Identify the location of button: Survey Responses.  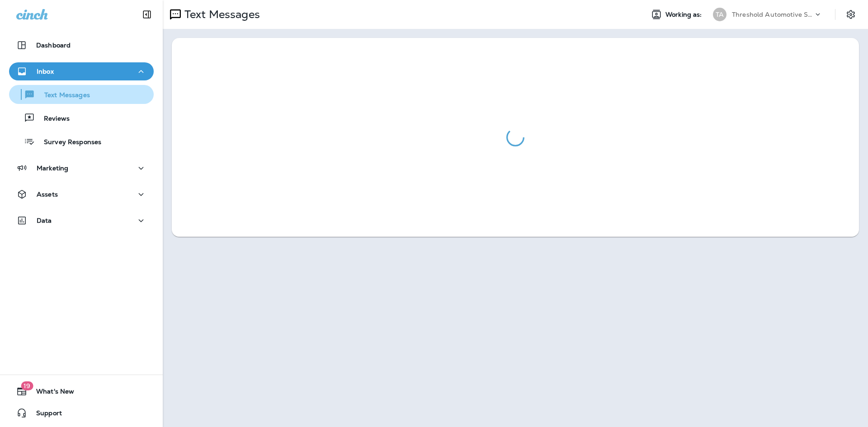
(81, 142).